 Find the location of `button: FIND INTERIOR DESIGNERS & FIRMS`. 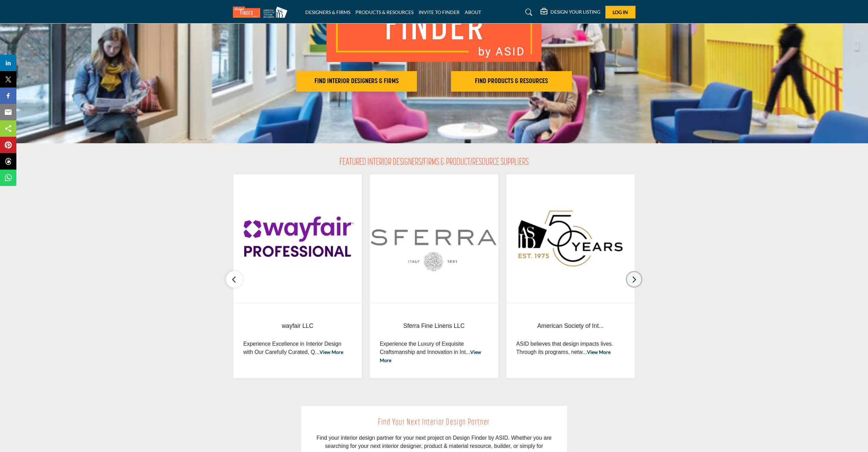

button: FIND INTERIOR DESIGNERS & FIRMS is located at coordinates (357, 81).